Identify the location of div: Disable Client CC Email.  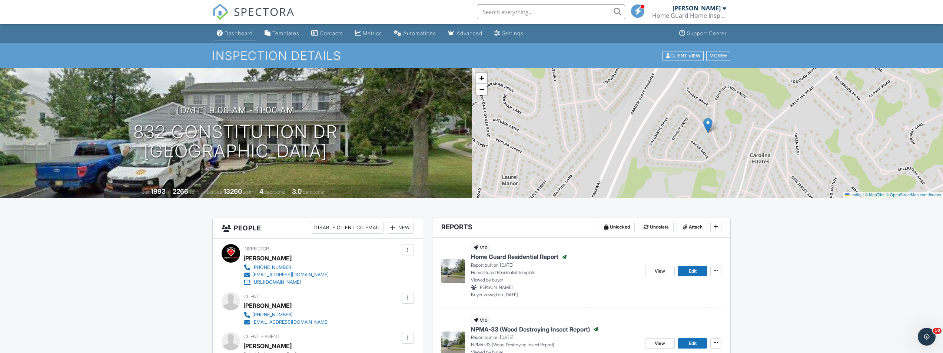
(347, 228).